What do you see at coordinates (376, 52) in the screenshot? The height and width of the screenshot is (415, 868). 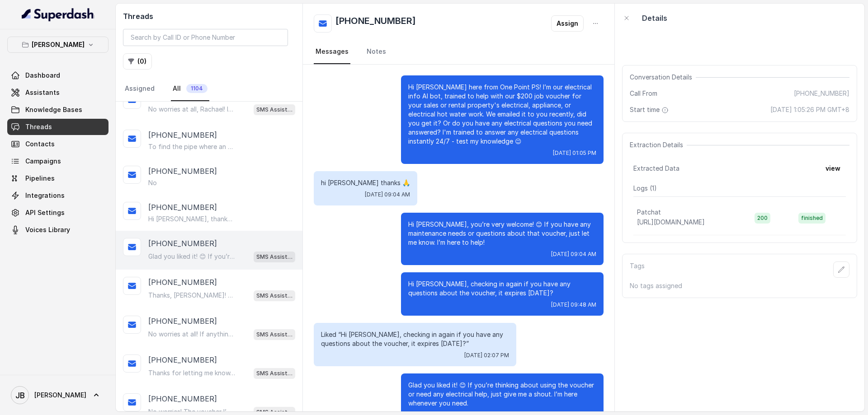 I see `a: Notes` at bounding box center [376, 52].